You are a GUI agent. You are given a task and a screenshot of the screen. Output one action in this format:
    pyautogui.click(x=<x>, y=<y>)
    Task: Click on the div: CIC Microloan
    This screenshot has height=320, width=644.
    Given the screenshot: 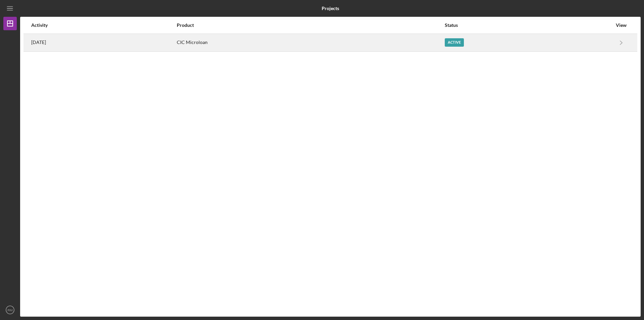 What is the action you would take?
    pyautogui.click(x=310, y=42)
    